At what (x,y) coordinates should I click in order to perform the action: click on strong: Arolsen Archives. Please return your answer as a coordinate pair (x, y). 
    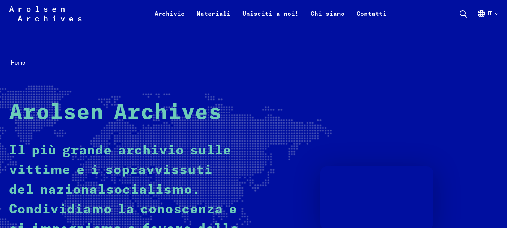
    Looking at the image, I should click on (115, 113).